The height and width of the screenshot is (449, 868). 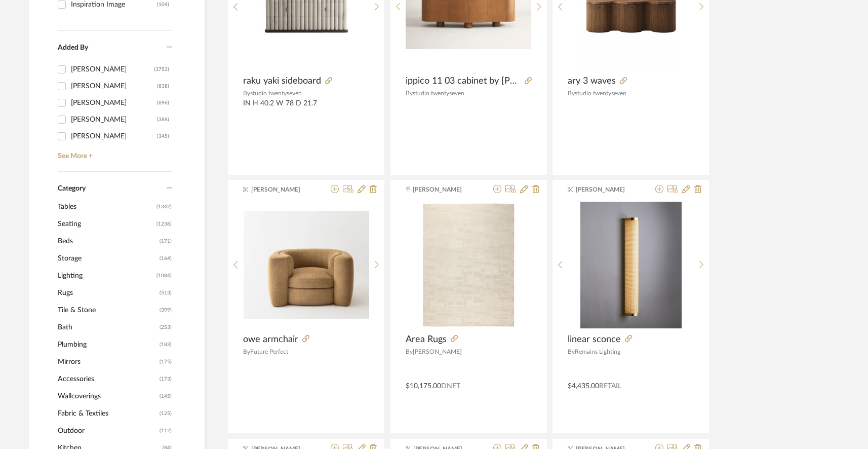 What do you see at coordinates (166, 241) in the screenshot?
I see `span: (171)` at bounding box center [166, 241].